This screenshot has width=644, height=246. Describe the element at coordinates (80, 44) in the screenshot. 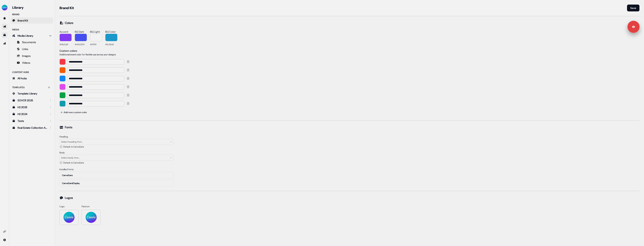

I see `span: #4A53FA` at that location.